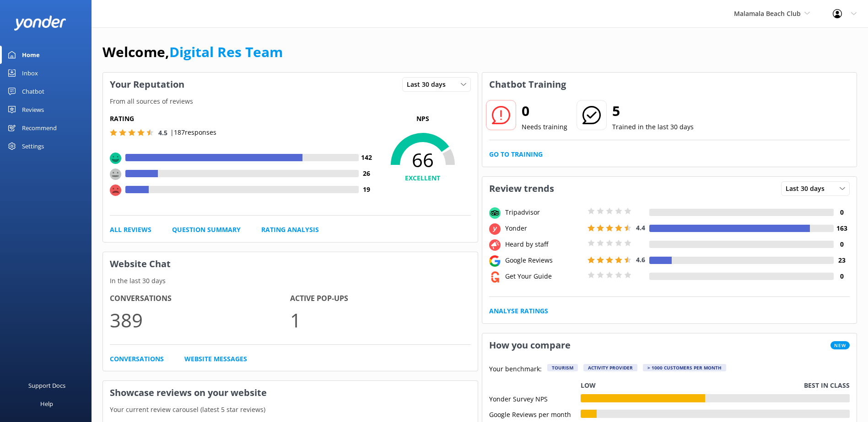  I want to click on h3: Showcase reviews on your website, so click(290, 393).